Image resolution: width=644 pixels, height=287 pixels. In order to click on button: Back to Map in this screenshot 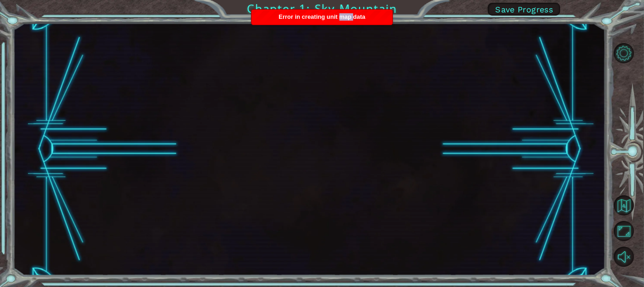, I will do `click(624, 205)`.